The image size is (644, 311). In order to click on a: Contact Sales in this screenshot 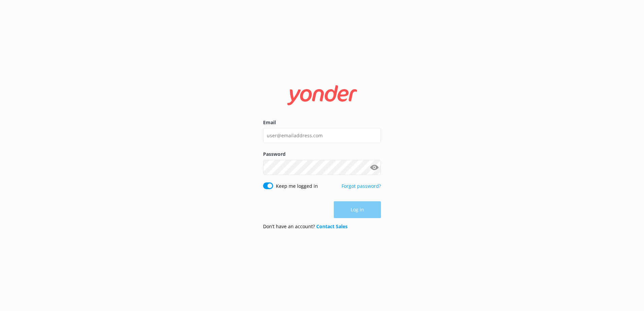, I will do `click(332, 226)`.